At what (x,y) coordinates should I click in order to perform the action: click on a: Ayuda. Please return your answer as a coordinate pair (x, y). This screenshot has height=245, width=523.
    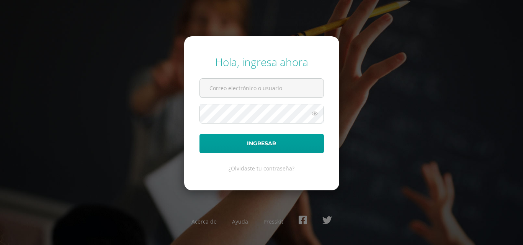
    Looking at the image, I should click on (240, 221).